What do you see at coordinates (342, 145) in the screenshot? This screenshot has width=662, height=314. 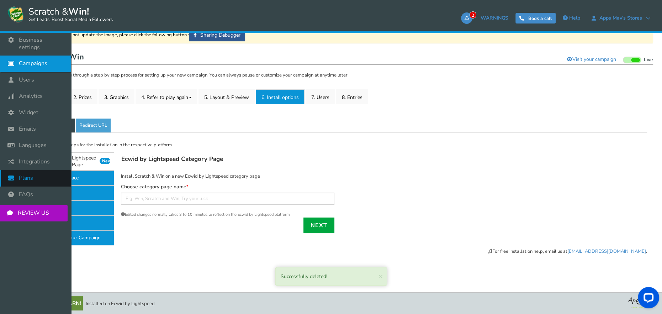 I see `p: Follow below steps for the installation in the respective platform` at bounding box center [342, 145].